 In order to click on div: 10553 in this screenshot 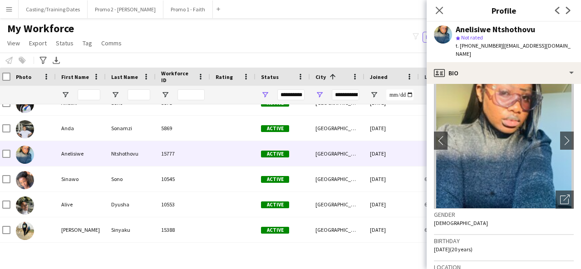, I will do `click(183, 204)`.